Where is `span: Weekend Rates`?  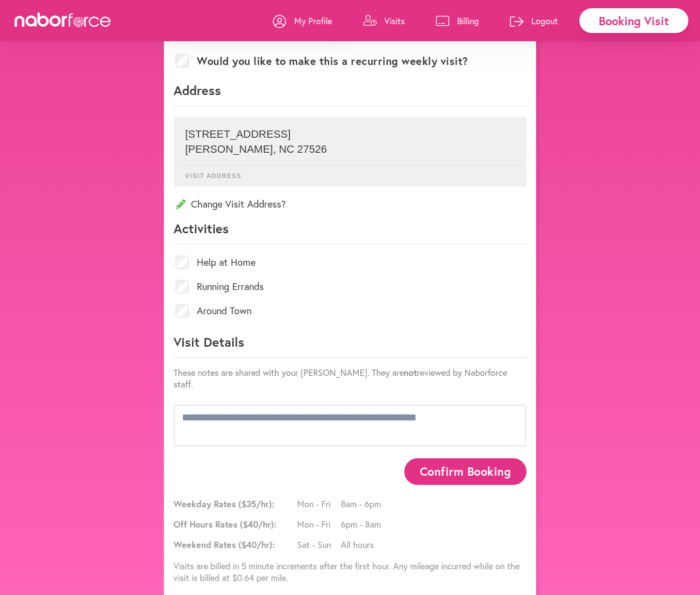
span: Weekend Rates is located at coordinates (234, 544).